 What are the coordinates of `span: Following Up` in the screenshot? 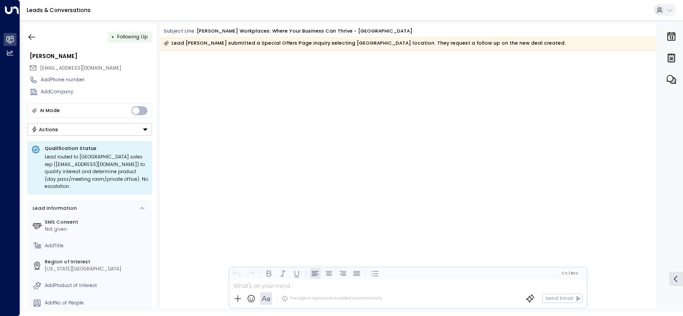 It's located at (132, 37).